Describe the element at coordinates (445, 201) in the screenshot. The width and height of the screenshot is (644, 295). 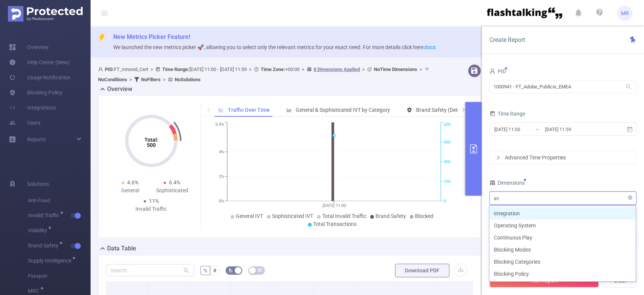
I see `tspan: 0` at that location.